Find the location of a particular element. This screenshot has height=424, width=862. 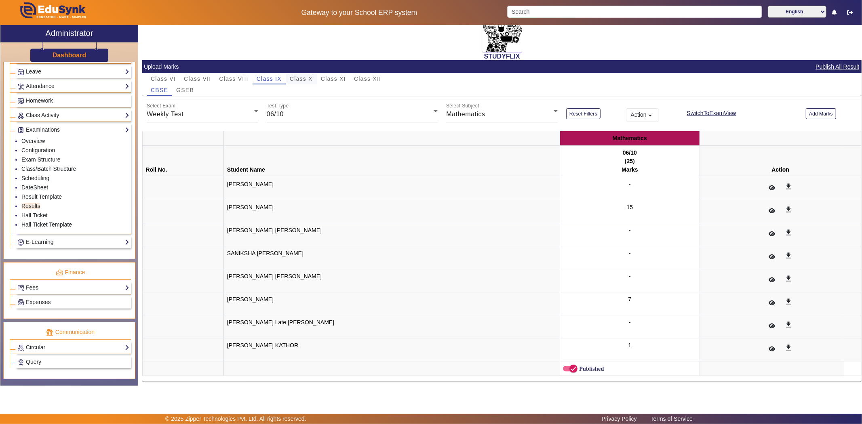

th: 06/10 is located at coordinates (629, 162).